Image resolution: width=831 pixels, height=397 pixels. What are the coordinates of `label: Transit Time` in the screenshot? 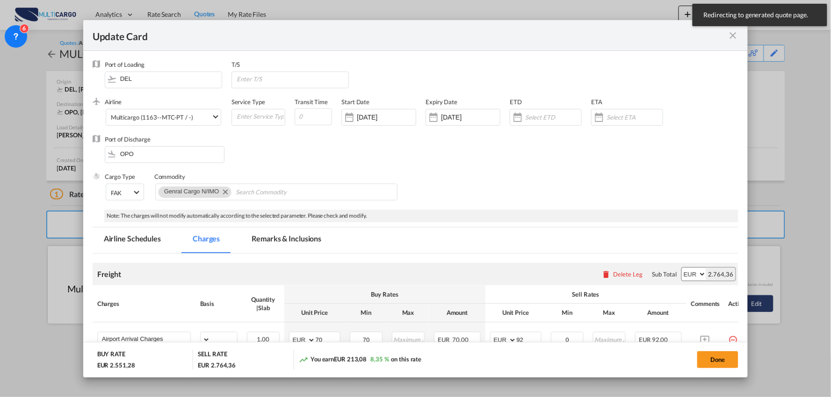 It's located at (311, 102).